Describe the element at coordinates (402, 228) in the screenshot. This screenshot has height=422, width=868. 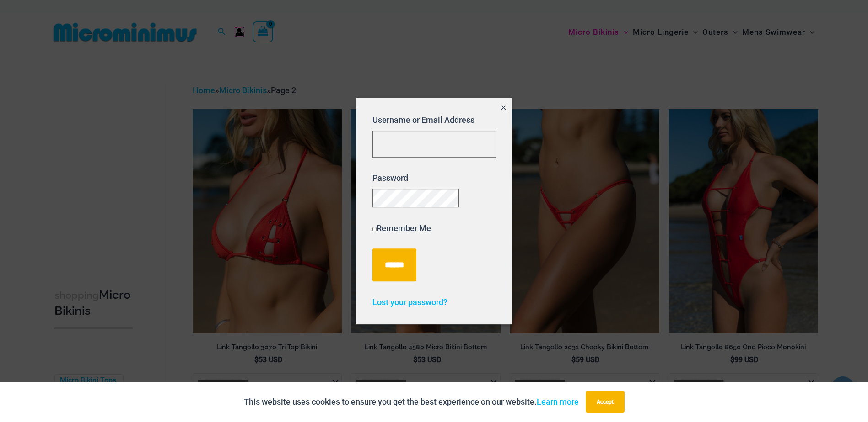
I see `label: Remember Me` at that location.